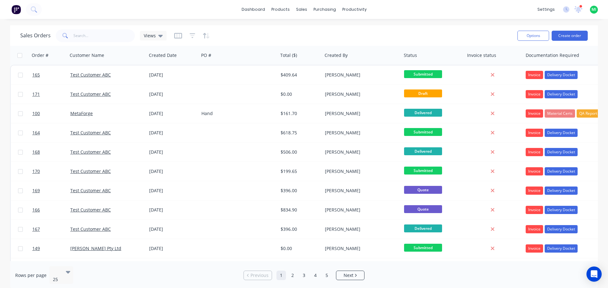 The width and height of the screenshot is (608, 288). What do you see at coordinates (51, 152) in the screenshot?
I see `a: 168` at bounding box center [51, 152].